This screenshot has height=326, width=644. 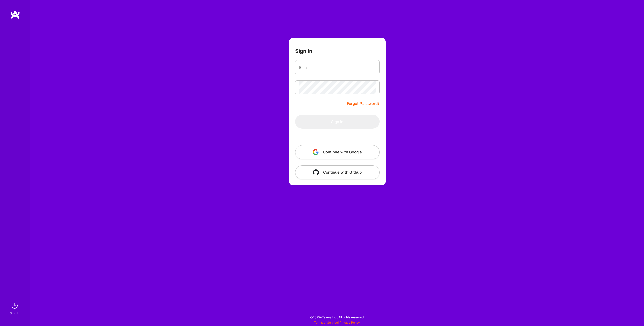 I want to click on img: sign in, so click(x=15, y=306).